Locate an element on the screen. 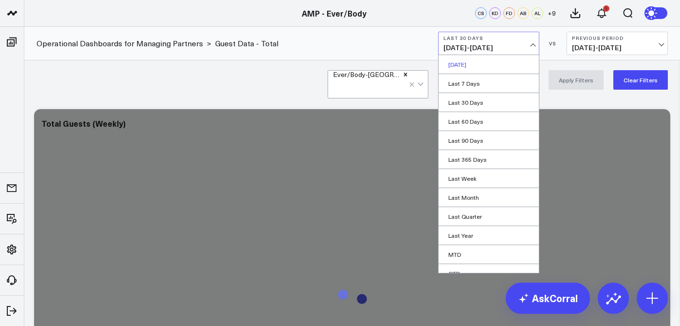  a: Last 365 Days is located at coordinates (489, 159).